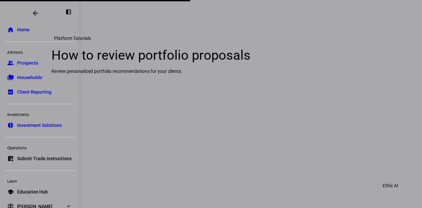  I want to click on span: Ethic AI, so click(390, 186).